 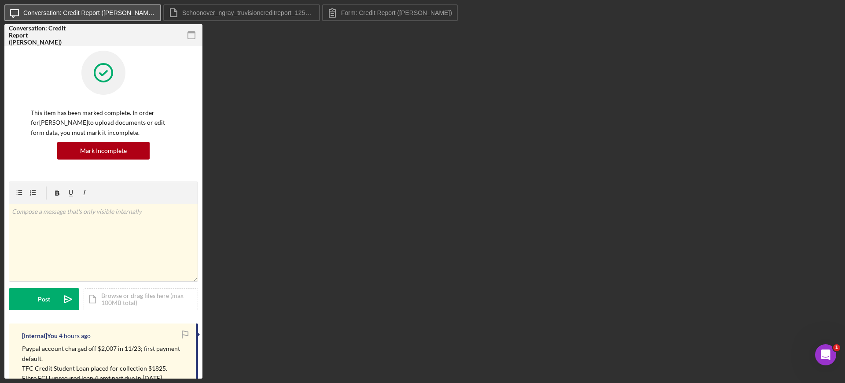 What do you see at coordinates (75, 336) in the screenshot?
I see `time: 2025-09-19 16:51` at bounding box center [75, 336].